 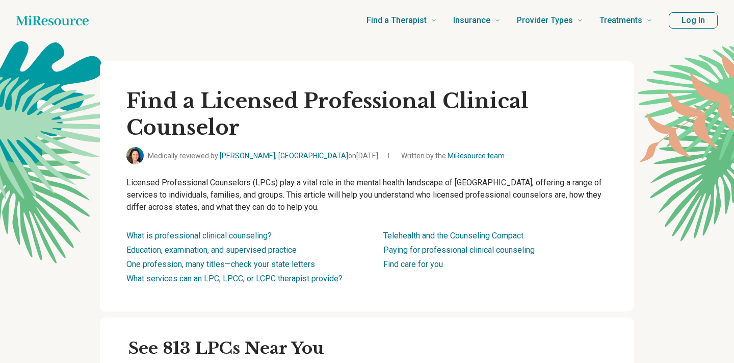 I want to click on a: MiResource team, so click(x=476, y=156).